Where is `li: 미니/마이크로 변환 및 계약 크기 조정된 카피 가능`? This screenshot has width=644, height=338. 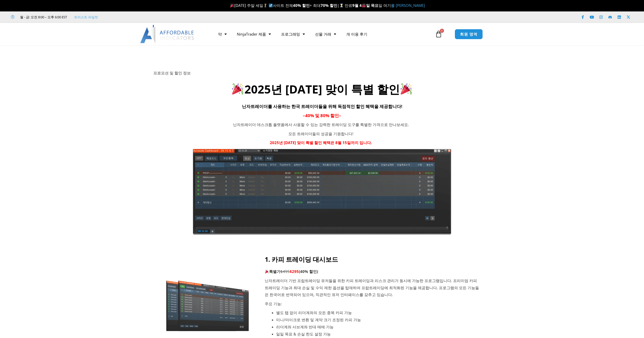
li: 미니/마이크로 변환 및 계약 크기 조정된 카피 가능 is located at coordinates (378, 320).